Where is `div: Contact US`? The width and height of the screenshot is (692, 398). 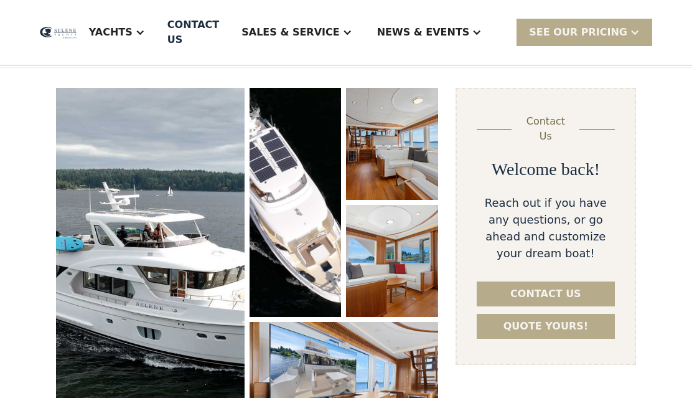
div: Contact US is located at coordinates (193, 32).